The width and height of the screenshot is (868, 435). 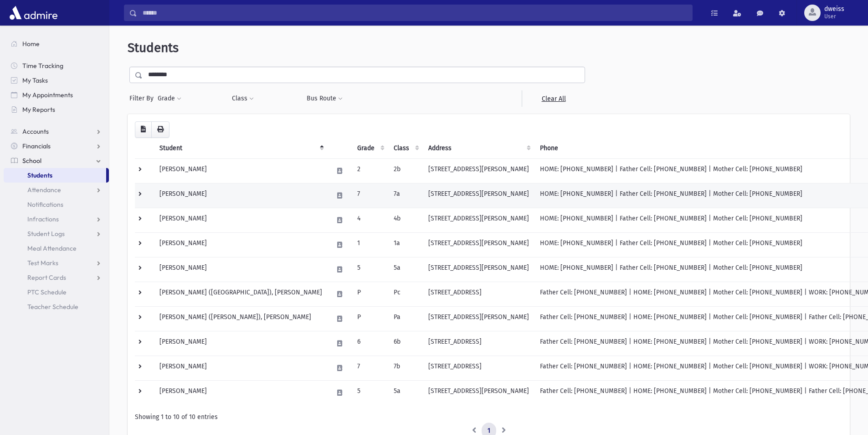 What do you see at coordinates (56, 233) in the screenshot?
I see `a: Student Logs` at bounding box center [56, 233].